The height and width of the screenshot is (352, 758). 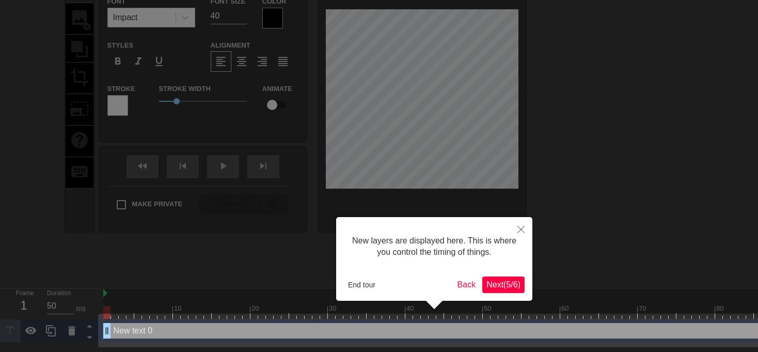 I want to click on button: Close, so click(x=521, y=229).